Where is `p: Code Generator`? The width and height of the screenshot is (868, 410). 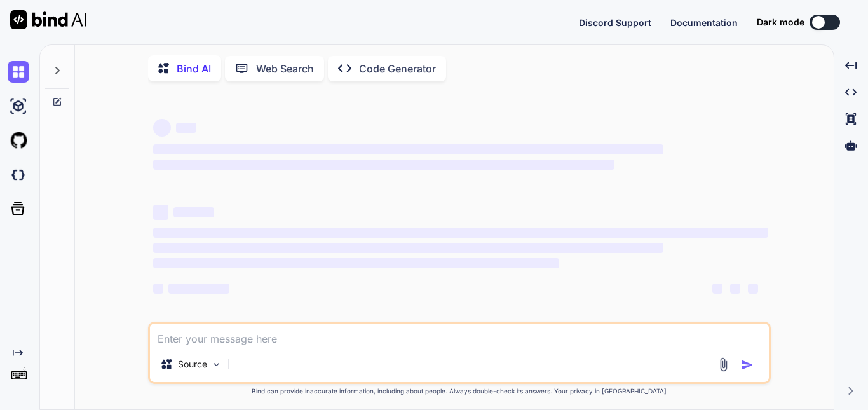
p: Code Generator is located at coordinates (397, 69).